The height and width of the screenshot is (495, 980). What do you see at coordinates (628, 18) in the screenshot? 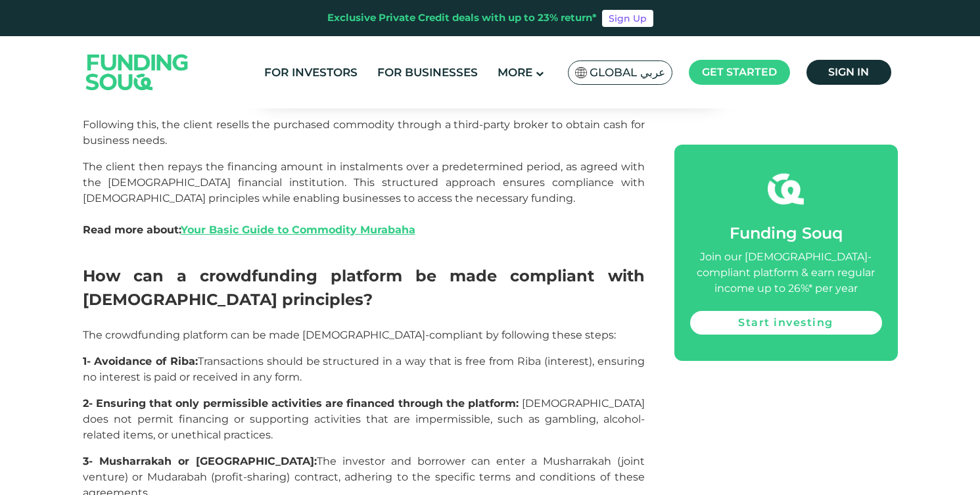
I see `a: Sign Up` at bounding box center [628, 18].